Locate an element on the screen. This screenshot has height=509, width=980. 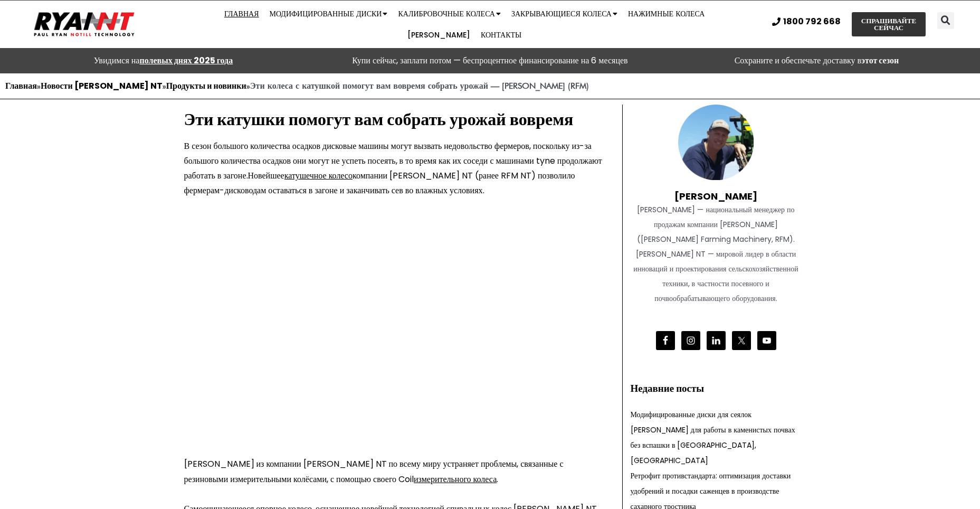
a: Контакты is located at coordinates (501, 35).